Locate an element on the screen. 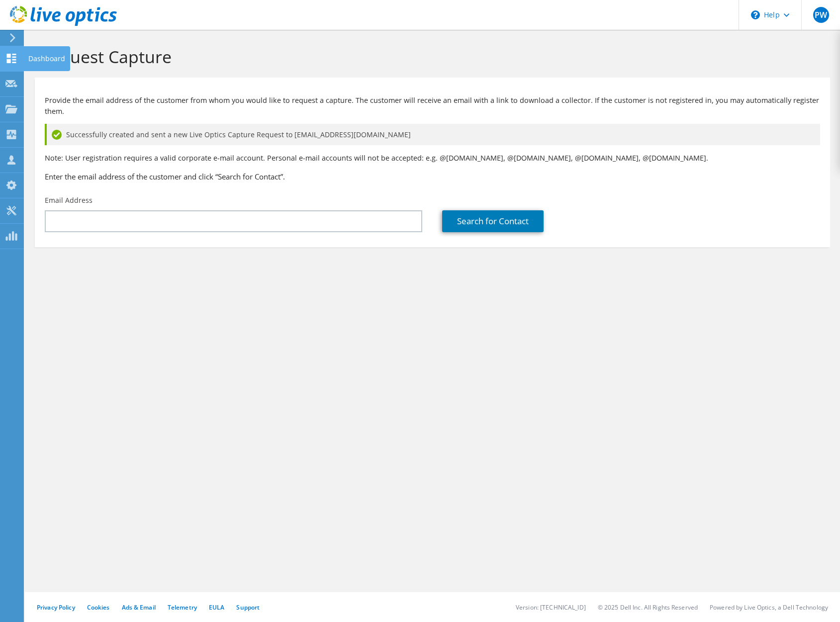 The width and height of the screenshot is (840, 622). a: EULA is located at coordinates (216, 607).